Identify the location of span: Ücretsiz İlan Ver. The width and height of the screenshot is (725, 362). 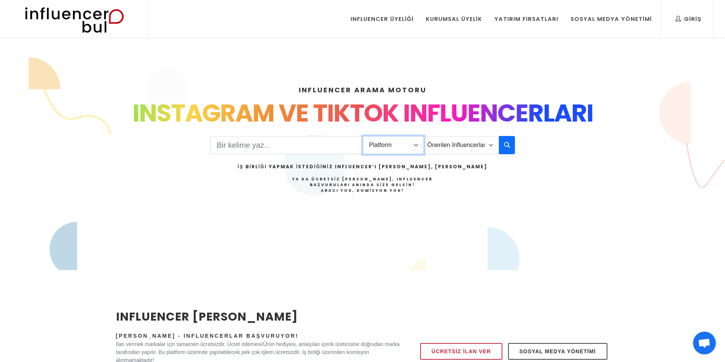
(461, 352).